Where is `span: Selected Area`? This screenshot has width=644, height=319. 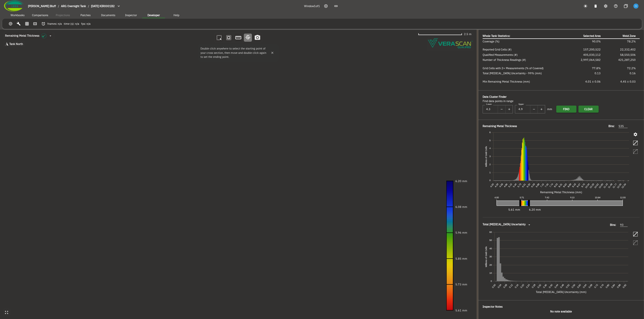
span: Selected Area is located at coordinates (592, 36).